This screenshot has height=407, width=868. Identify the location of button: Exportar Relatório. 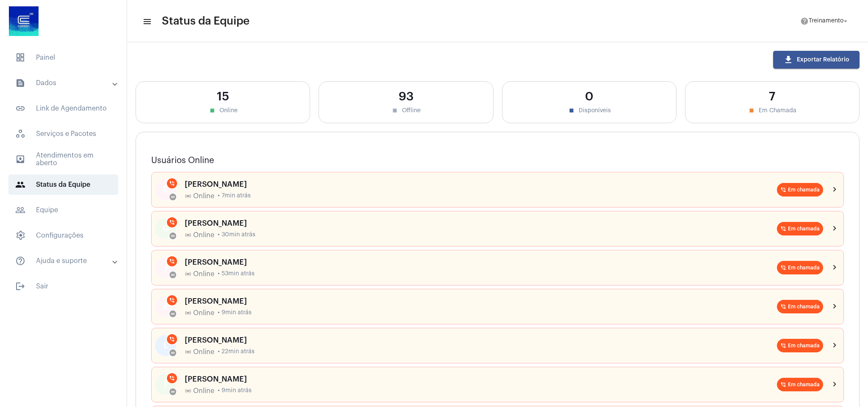
(816, 60).